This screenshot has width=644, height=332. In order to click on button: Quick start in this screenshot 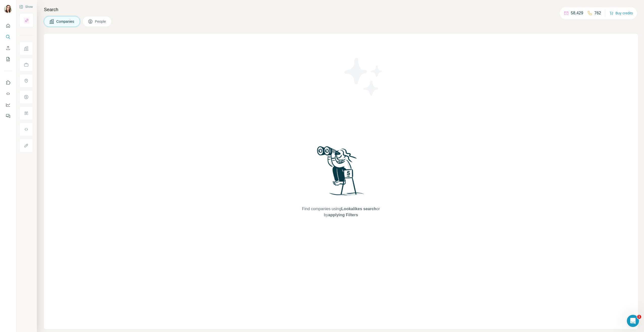, I will do `click(8, 26)`.